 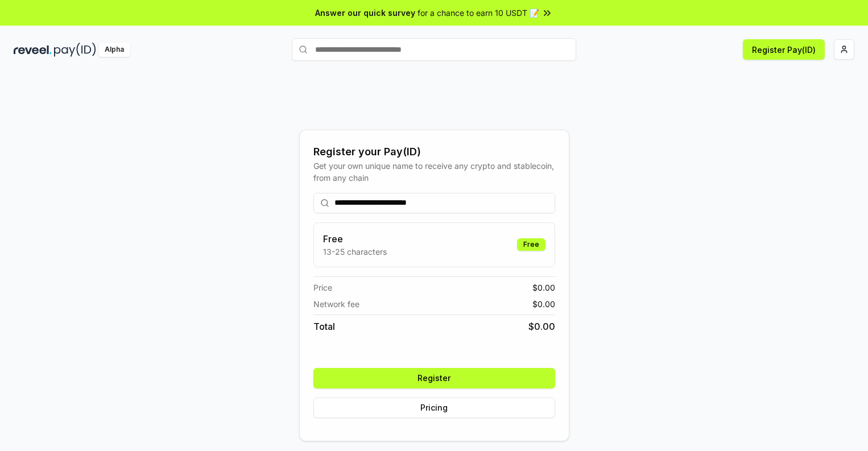 What do you see at coordinates (434, 378) in the screenshot?
I see `button: Register` at bounding box center [434, 378].